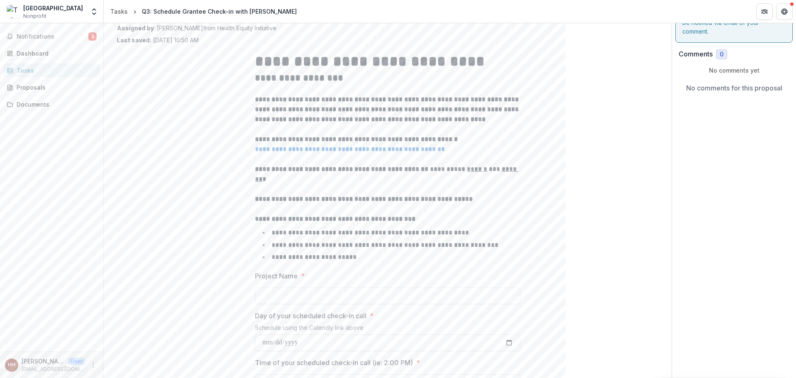 The width and height of the screenshot is (796, 378). I want to click on span: Nonprofit, so click(35, 16).